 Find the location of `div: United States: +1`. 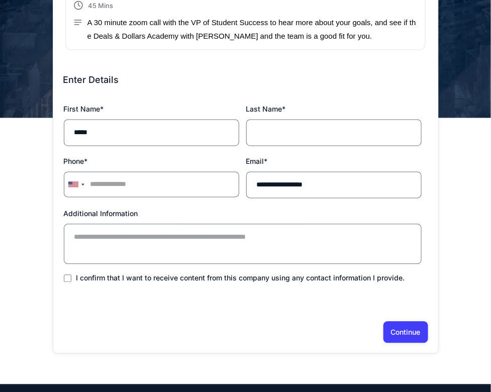

div: United States: +1 is located at coordinates (76, 184).